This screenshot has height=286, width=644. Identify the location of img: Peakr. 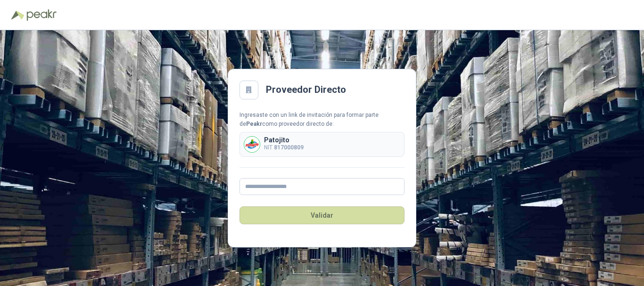
(42, 15).